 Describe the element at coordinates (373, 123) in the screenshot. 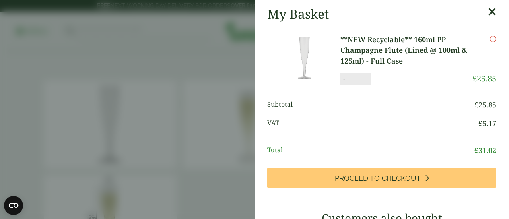

I see `span: VAT` at that location.